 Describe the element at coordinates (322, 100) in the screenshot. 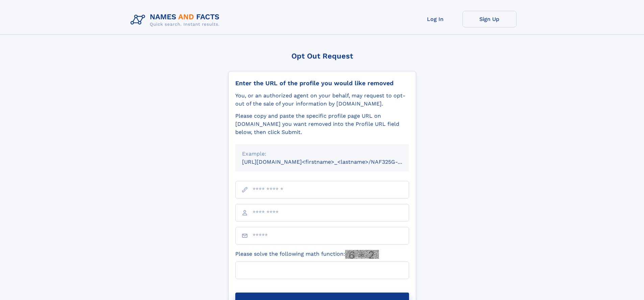

I see `div: You, or an authorized agent on your behalf, may request to opt-out of the sale of your informatio...` at that location.